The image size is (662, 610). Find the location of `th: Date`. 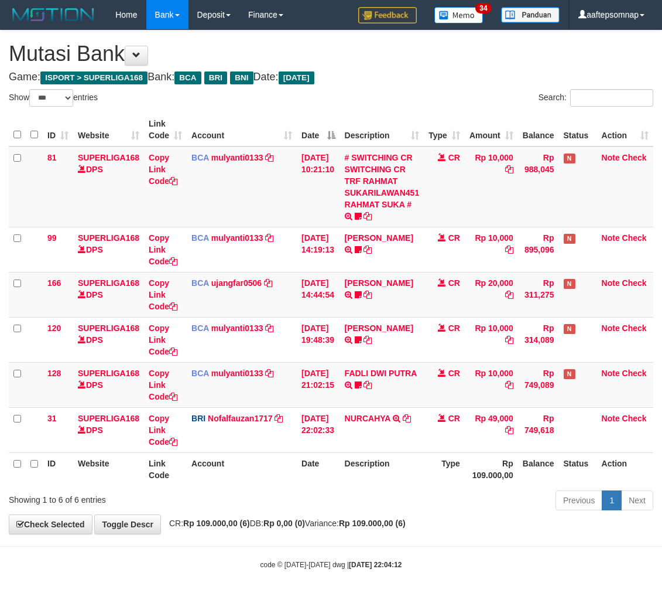

th: Date is located at coordinates (319, 468).